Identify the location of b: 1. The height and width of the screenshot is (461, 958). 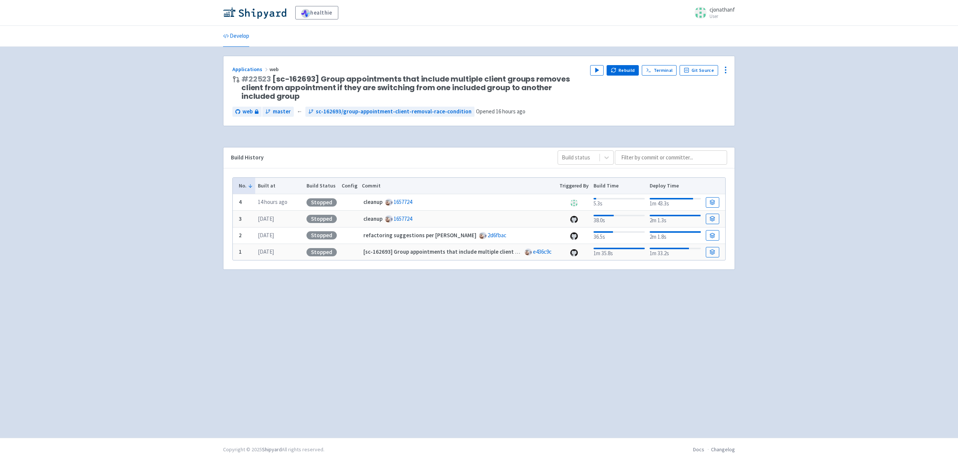
(240, 251).